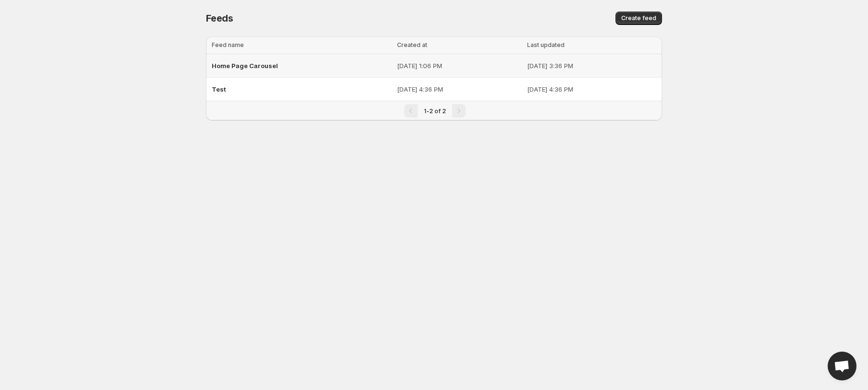 Image resolution: width=868 pixels, height=390 pixels. I want to click on span: Test, so click(219, 89).